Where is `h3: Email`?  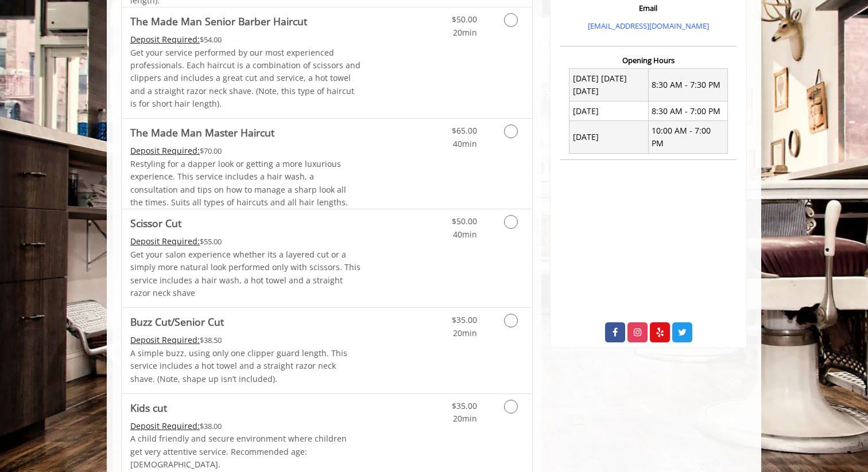 h3: Email is located at coordinates (648, 8).